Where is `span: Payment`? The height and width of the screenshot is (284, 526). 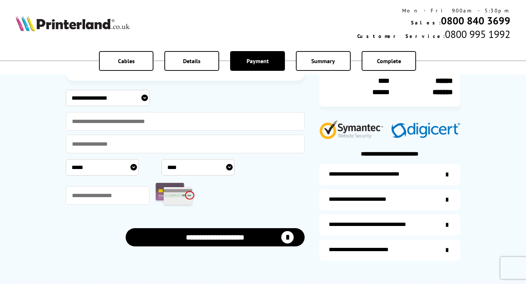
span: Payment is located at coordinates (257, 61).